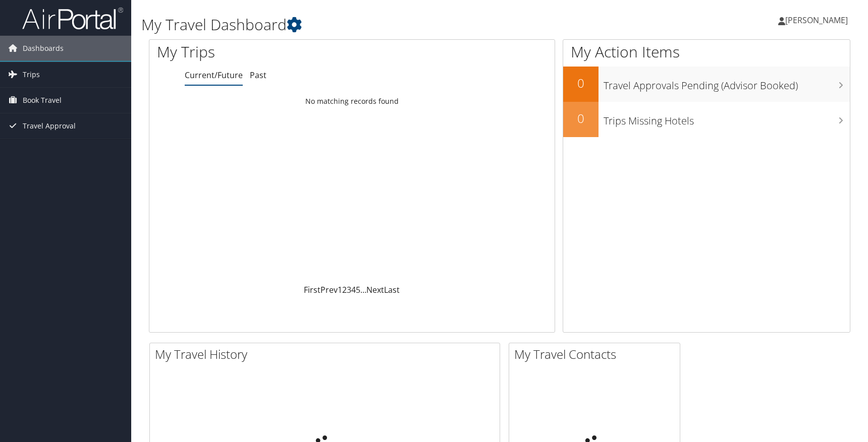 The image size is (868, 442). What do you see at coordinates (31, 75) in the screenshot?
I see `span: Trips` at bounding box center [31, 75].